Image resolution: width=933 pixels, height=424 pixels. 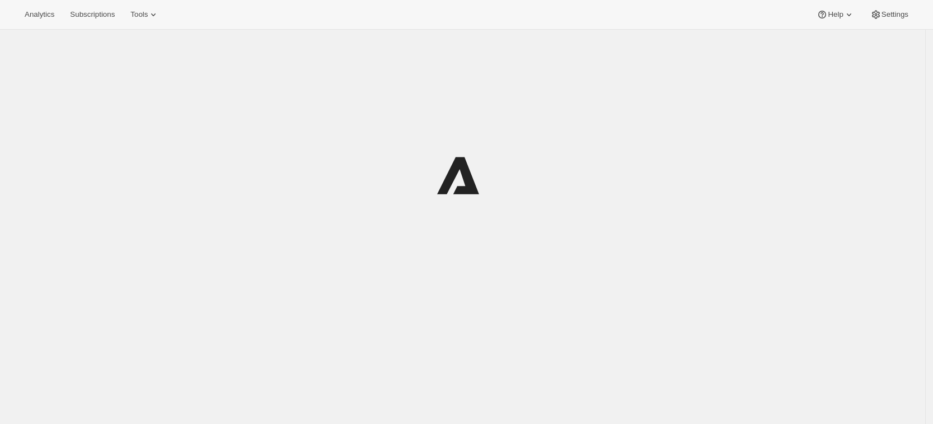 What do you see at coordinates (835, 15) in the screenshot?
I see `span: Help` at bounding box center [835, 15].